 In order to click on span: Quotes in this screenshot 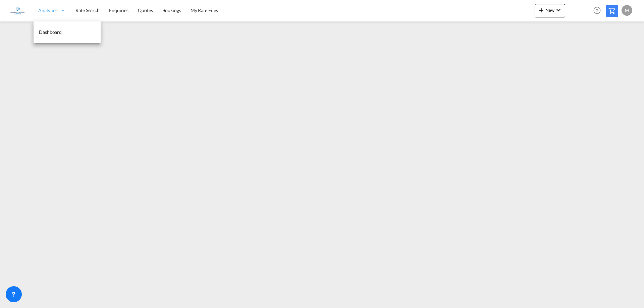, I will do `click(145, 10)`.